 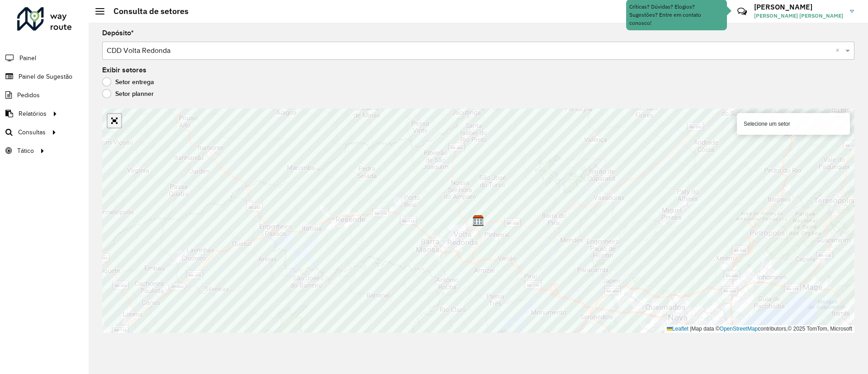 What do you see at coordinates (839, 50) in the screenshot?
I see `span: Clear all` at bounding box center [839, 50].